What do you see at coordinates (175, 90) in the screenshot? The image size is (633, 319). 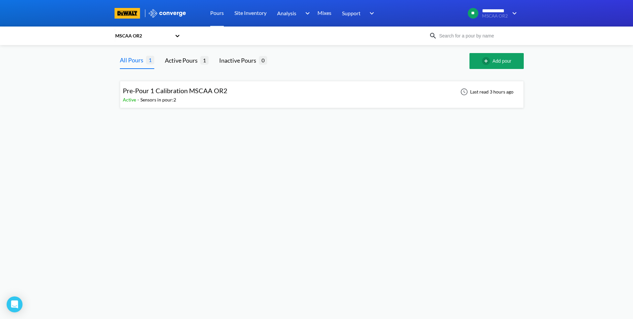 I see `span: Pre-Pour 1 Calibration MSCAA OR2` at bounding box center [175, 90].